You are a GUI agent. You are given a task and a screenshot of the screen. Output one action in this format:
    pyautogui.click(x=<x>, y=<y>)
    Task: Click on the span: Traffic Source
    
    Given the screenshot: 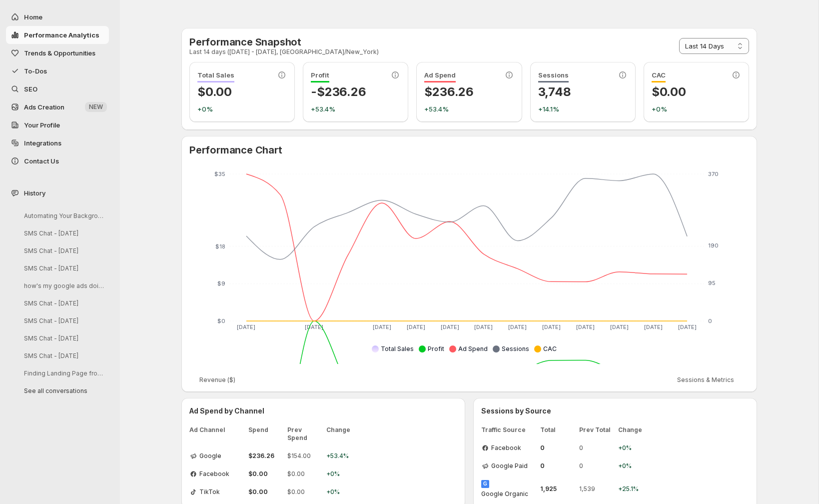 What is the action you would take?
    pyautogui.click(x=509, y=430)
    